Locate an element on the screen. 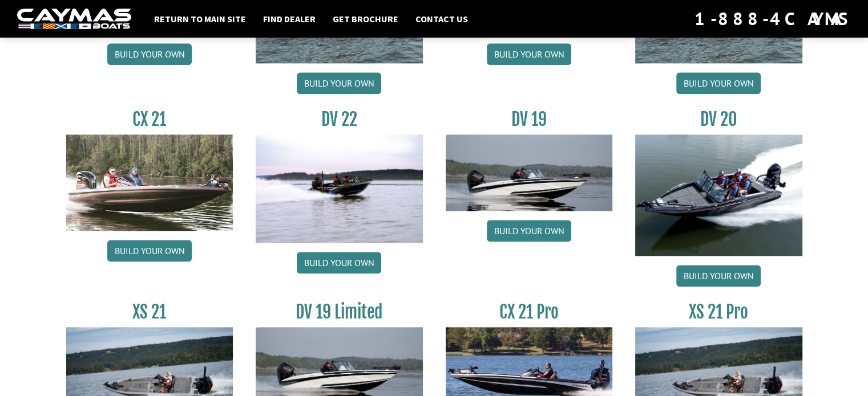 This screenshot has height=396, width=868. h3: DV 19 Limited is located at coordinates (339, 312).